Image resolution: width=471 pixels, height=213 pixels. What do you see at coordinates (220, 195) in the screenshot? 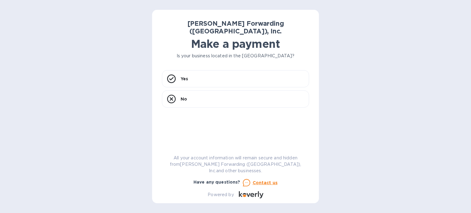
I see `p: Powered by` at bounding box center [220, 195].